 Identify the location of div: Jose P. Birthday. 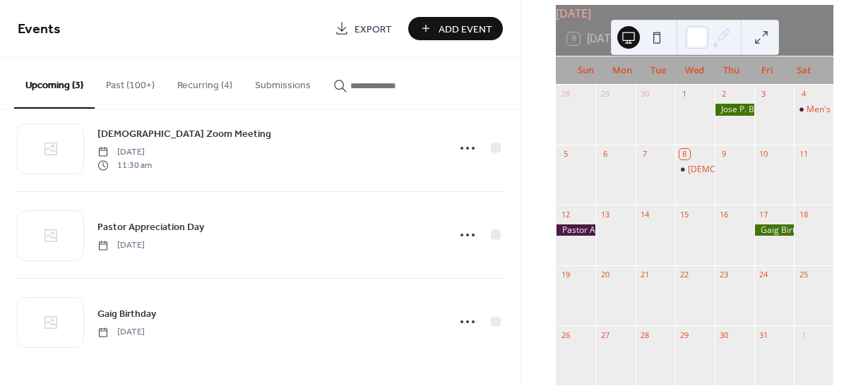
(734, 110).